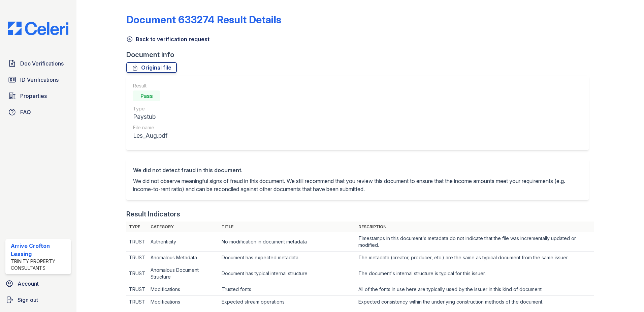 Image resolution: width=644 pixels, height=312 pixels. What do you see at coordinates (40, 80) in the screenshot?
I see `span: ID Verifications` at bounding box center [40, 80].